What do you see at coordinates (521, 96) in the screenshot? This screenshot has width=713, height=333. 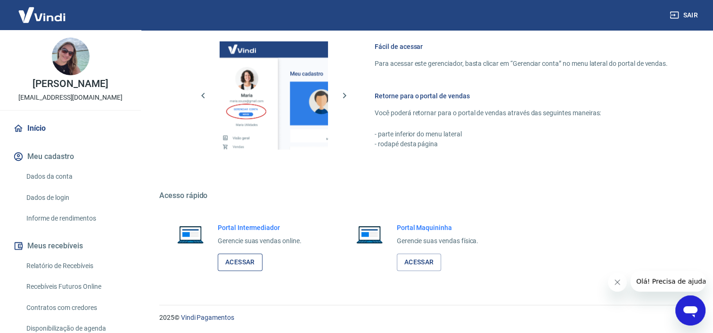 I see `h6: Retorne para o portal de vendas` at bounding box center [521, 96].